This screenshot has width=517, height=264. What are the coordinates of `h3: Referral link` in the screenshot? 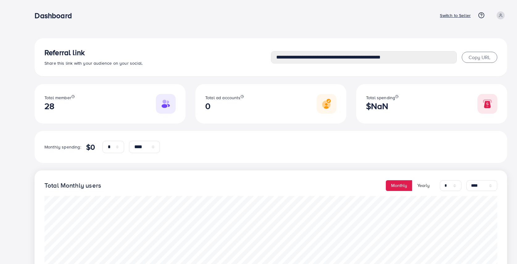 It's located at (158, 52).